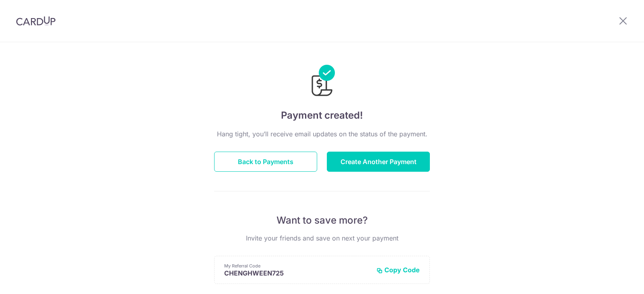 The height and width of the screenshot is (294, 644). Describe the element at coordinates (322, 82) in the screenshot. I see `img: Payments` at that location.